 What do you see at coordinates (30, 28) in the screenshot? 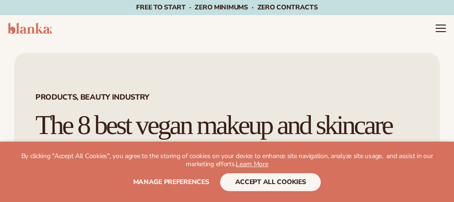
I see `a: logo` at bounding box center [30, 28].